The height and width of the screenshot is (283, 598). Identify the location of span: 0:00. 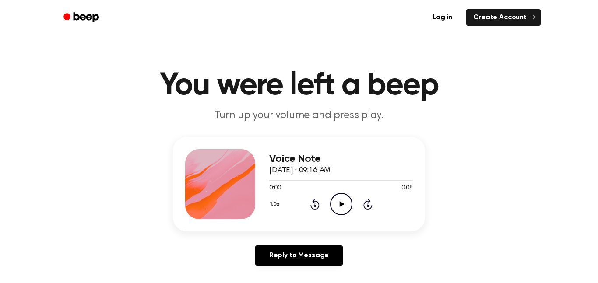
(275, 188).